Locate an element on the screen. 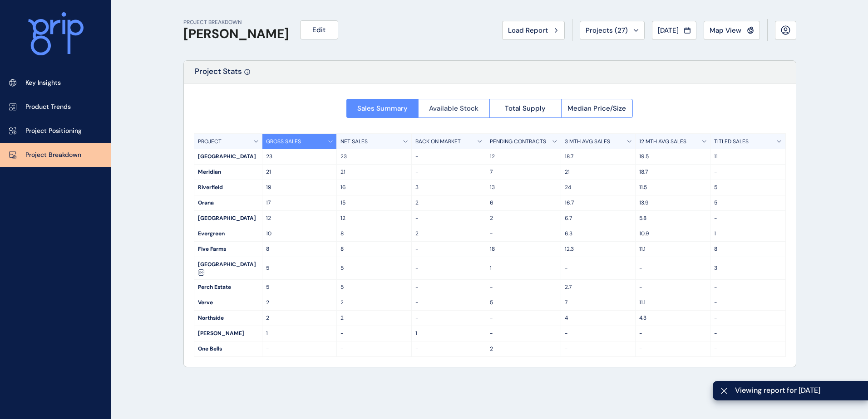 This screenshot has width=868, height=419. div: Perch Estate is located at coordinates (228, 287).